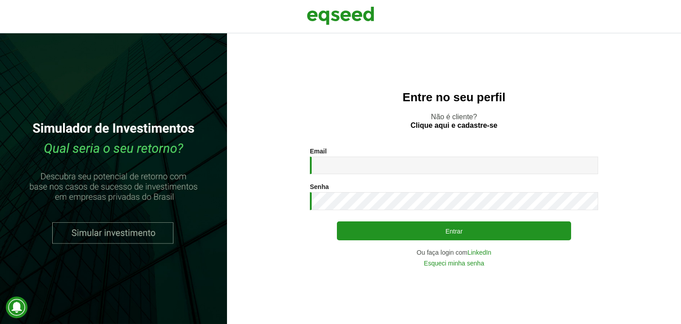 The height and width of the screenshot is (324, 681). What do you see at coordinates (454, 263) in the screenshot?
I see `a: Esqueci minha senha` at bounding box center [454, 263].